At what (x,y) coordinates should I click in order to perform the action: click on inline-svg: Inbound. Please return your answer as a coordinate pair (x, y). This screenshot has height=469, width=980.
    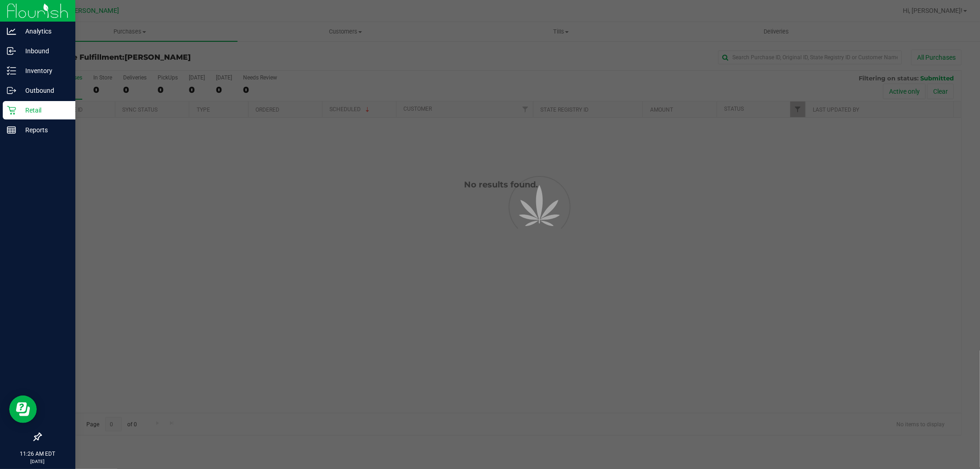
    Looking at the image, I should click on (12, 51).